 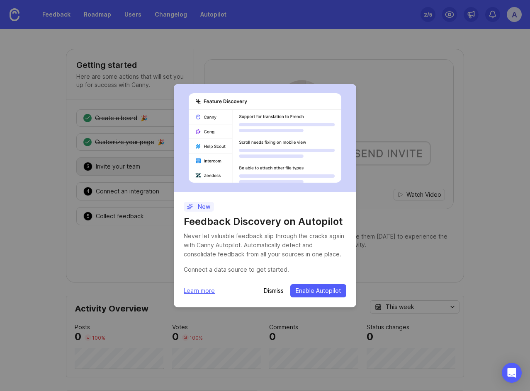 What do you see at coordinates (274, 291) in the screenshot?
I see `p: Dismiss` at bounding box center [274, 291].